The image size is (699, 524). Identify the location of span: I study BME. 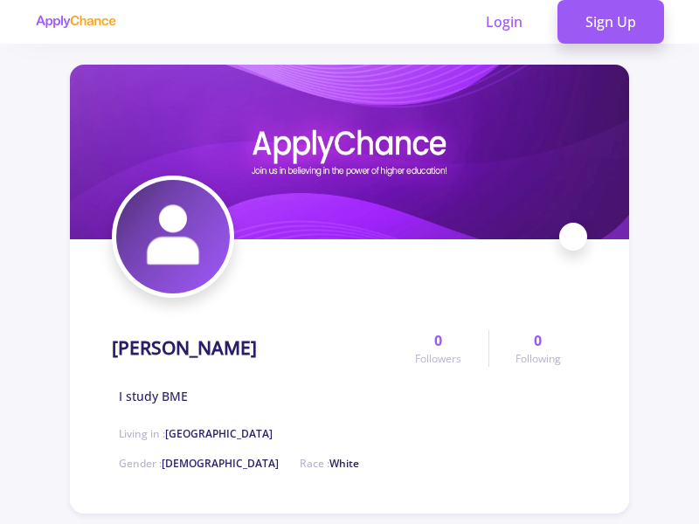
(153, 396).